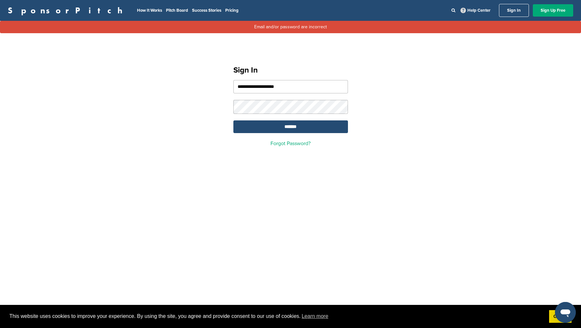 This screenshot has height=328, width=581. Describe the element at coordinates (67, 10) in the screenshot. I see `a: SponsorPitch` at that location.